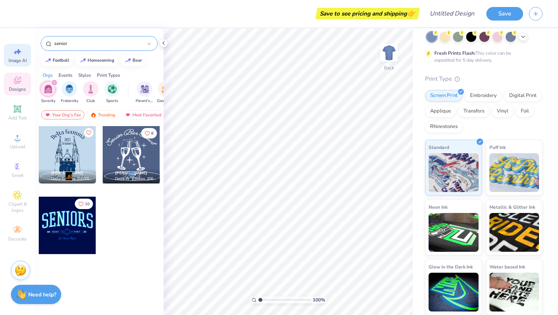  I want to click on img: Game Day Image, so click(166, 89).